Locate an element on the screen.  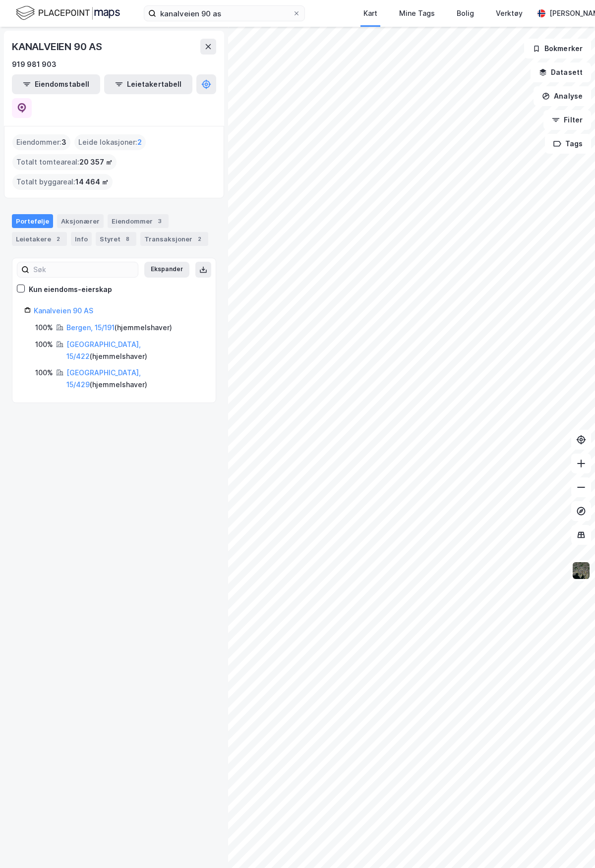
span: 20 357 ㎡ is located at coordinates (96, 162).